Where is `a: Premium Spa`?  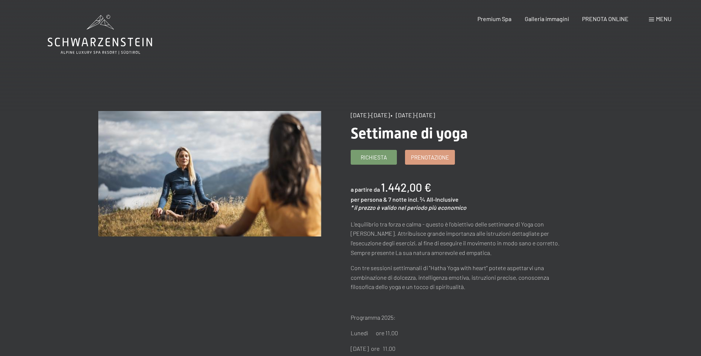
a: Premium Spa is located at coordinates (495, 18).